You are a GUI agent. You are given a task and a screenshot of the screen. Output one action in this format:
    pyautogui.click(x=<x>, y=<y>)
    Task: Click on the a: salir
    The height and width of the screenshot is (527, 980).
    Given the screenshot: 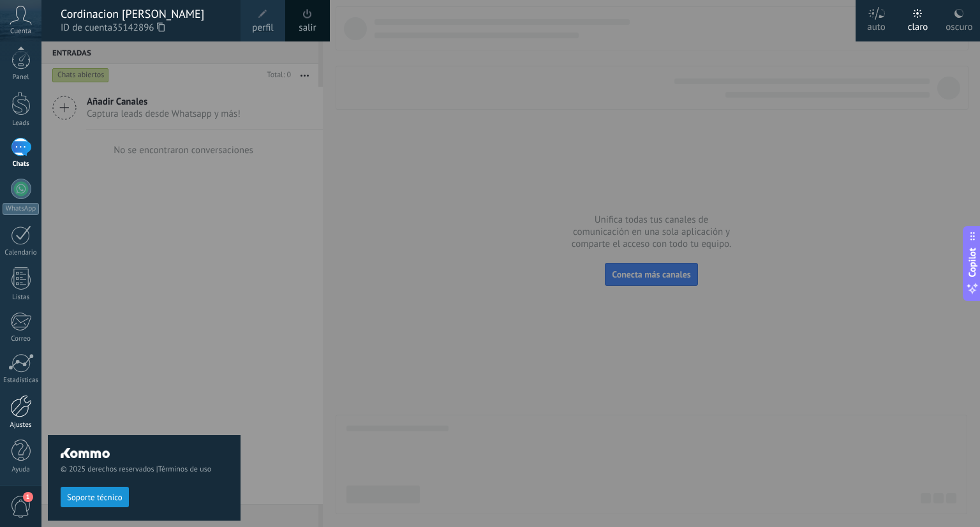 What is the action you would take?
    pyautogui.click(x=307, y=28)
    